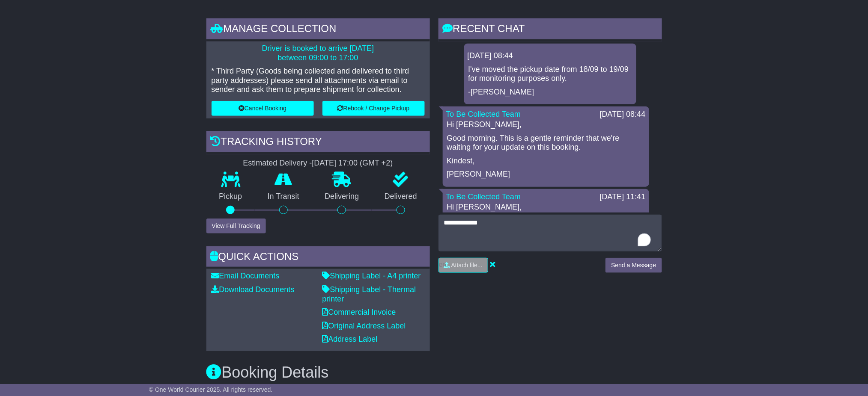  What do you see at coordinates (359, 313) in the screenshot?
I see `a: Commercial Invoice` at bounding box center [359, 313].